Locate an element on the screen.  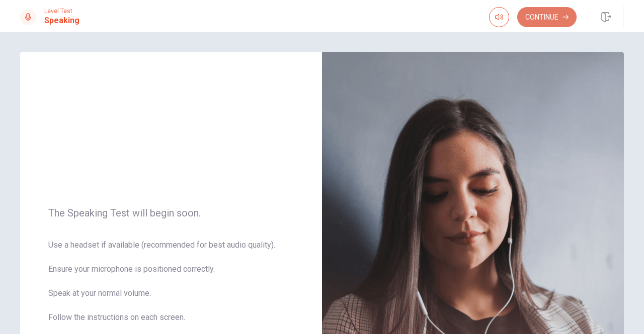
span: The Speaking Test will begin soon. is located at coordinates (171, 213).